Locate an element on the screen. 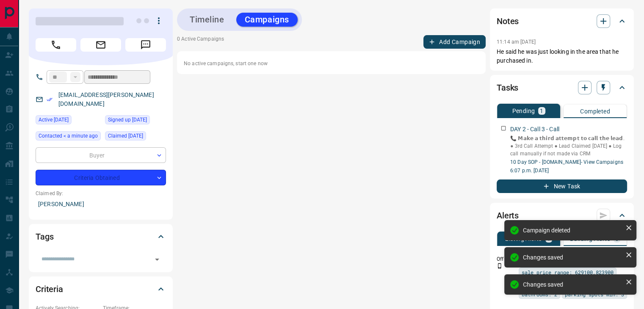 This screenshot has height=309, width=644. span: Call is located at coordinates (56, 45).